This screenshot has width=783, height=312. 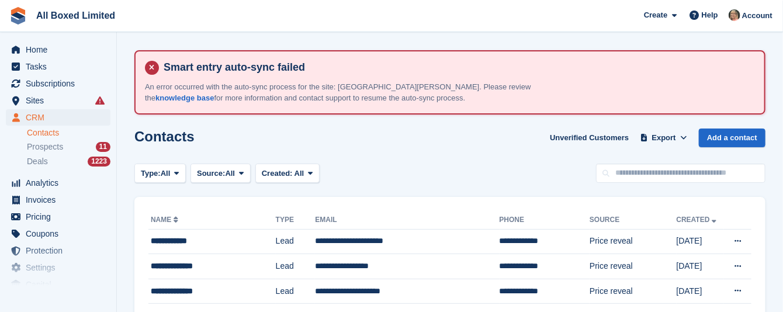 What do you see at coordinates (61, 117) in the screenshot?
I see `span: CRM` at bounding box center [61, 117].